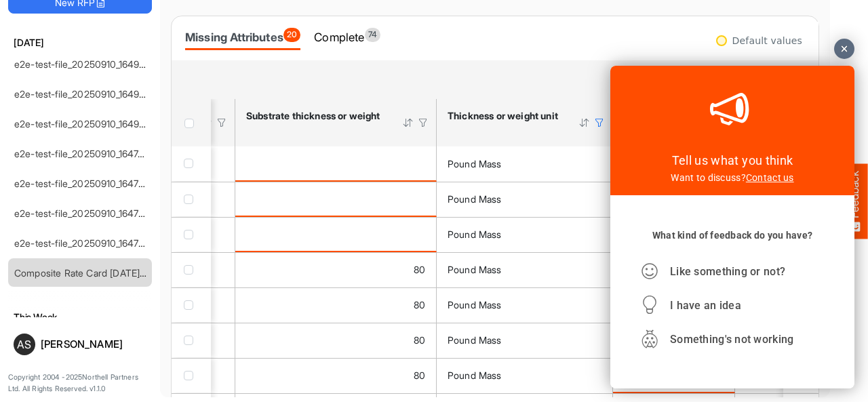  Describe the element at coordinates (767, 40) in the screenshot. I see `div: Default values` at that location.